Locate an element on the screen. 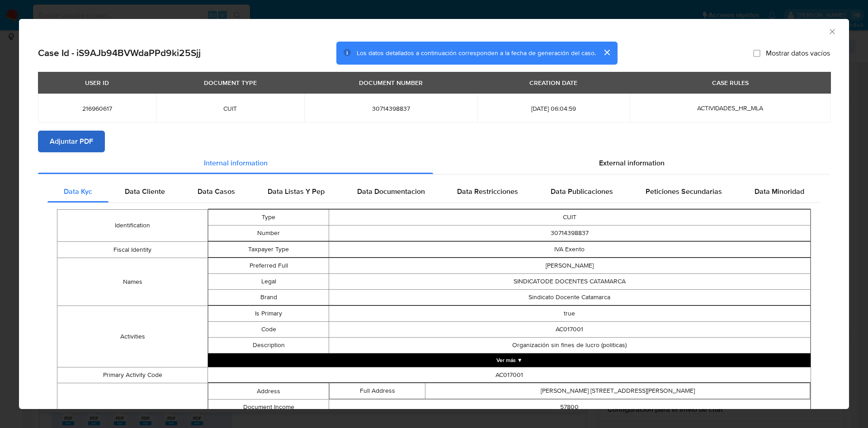 This screenshot has height=428, width=868. td: Code is located at coordinates (268, 329).